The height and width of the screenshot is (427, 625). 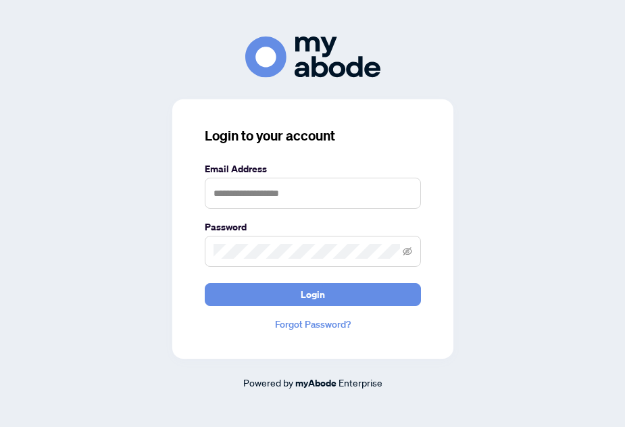 What do you see at coordinates (268, 382) in the screenshot?
I see `span: Powered by` at bounding box center [268, 382].